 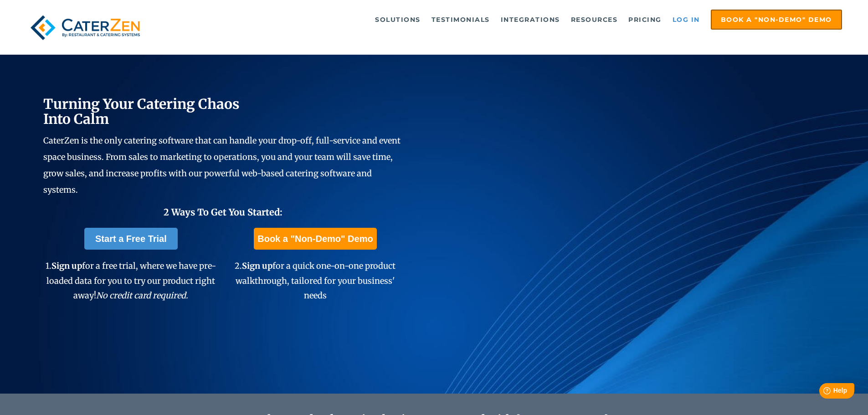 What do you see at coordinates (315, 281) in the screenshot?
I see `span: 2. for a quick one-on-one product walkthrough, tailored for your business' needs` at bounding box center [315, 281].